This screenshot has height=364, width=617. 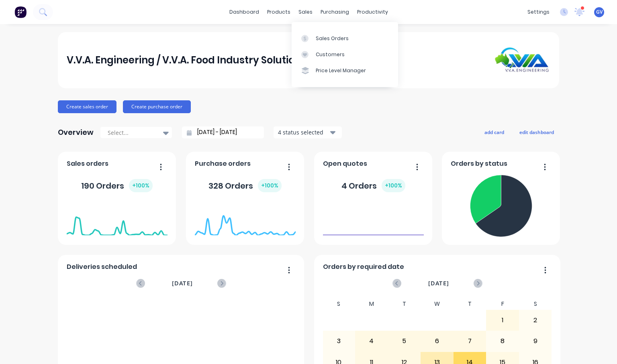 I want to click on span: Deliveries scheduled, so click(x=102, y=267).